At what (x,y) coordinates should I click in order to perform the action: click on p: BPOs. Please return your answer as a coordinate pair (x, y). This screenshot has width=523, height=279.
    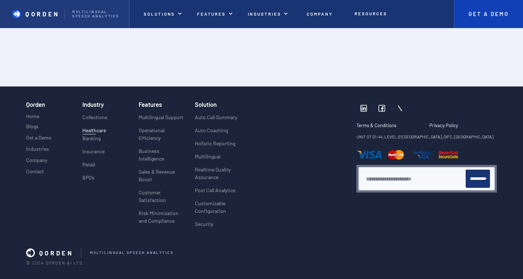
    Looking at the image, I should click on (88, 177).